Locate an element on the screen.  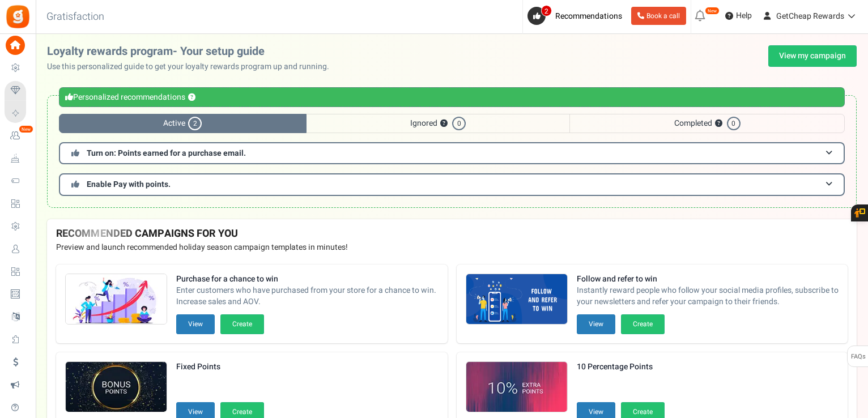
span: Completed is located at coordinates (707, 123).